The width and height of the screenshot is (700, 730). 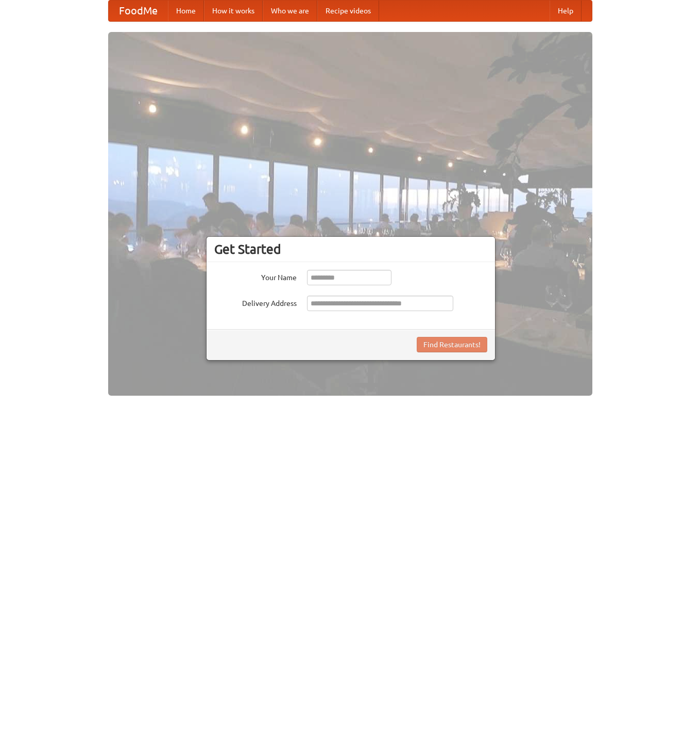 What do you see at coordinates (566, 11) in the screenshot?
I see `a: Help` at bounding box center [566, 11].